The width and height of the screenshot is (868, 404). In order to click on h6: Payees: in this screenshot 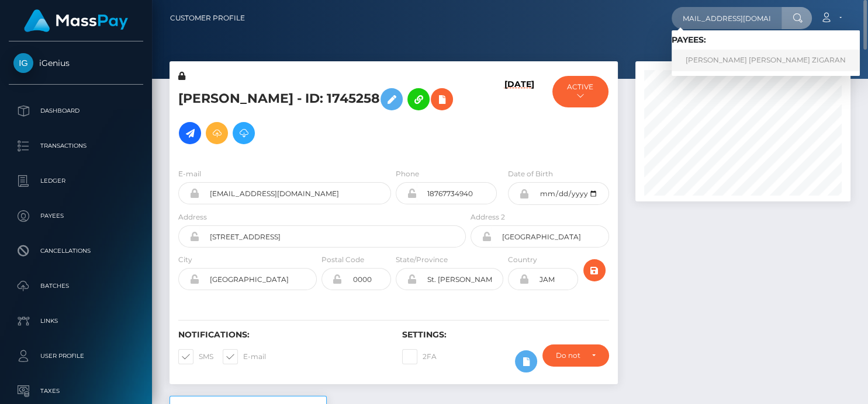, I will do `click(766, 40)`.